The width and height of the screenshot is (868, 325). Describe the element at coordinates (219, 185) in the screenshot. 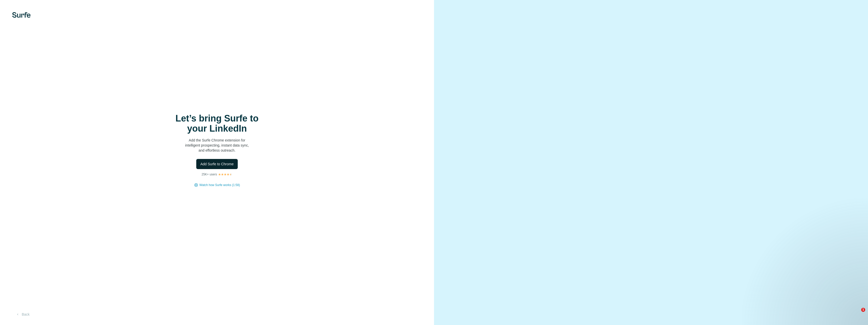

I see `button: Watch how Surfe works (1:58)` at that location.